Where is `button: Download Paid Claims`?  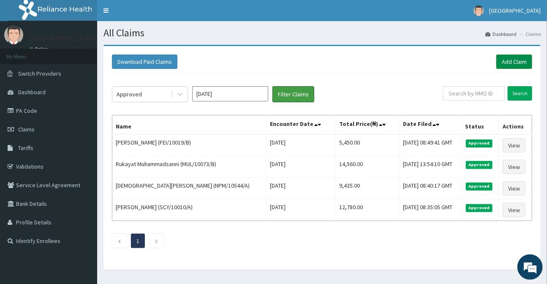
button: Download Paid Claims is located at coordinates (145, 62).